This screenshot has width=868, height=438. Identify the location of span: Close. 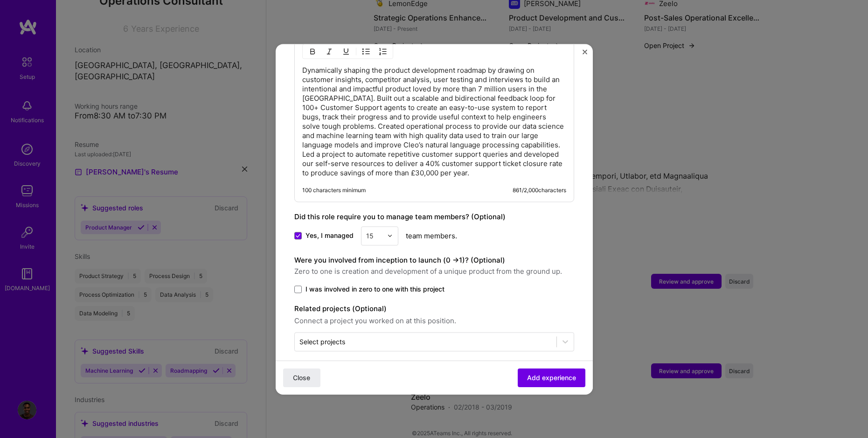
(301, 377).